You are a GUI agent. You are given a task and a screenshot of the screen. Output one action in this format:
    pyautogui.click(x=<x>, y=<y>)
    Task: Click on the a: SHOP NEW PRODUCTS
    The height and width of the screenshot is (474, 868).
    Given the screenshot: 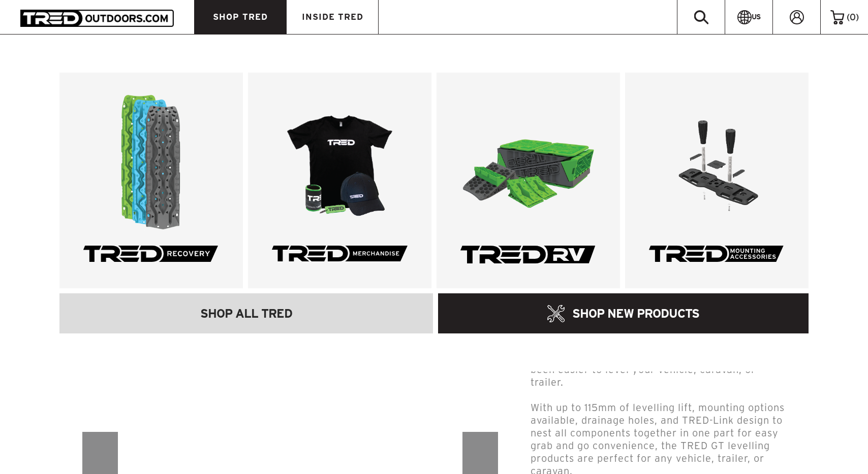 What is the action you would take?
    pyautogui.click(x=623, y=313)
    